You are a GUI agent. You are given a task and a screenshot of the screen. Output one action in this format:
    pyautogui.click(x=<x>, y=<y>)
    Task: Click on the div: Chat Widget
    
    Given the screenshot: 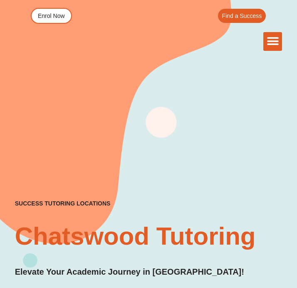 What is the action you would take?
    pyautogui.click(x=276, y=268)
    